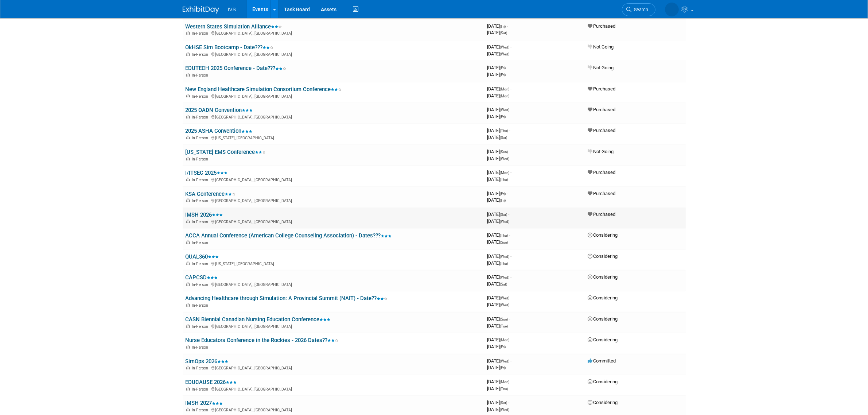  What do you see at coordinates (640, 10) in the screenshot?
I see `span: Search` at bounding box center [640, 10].